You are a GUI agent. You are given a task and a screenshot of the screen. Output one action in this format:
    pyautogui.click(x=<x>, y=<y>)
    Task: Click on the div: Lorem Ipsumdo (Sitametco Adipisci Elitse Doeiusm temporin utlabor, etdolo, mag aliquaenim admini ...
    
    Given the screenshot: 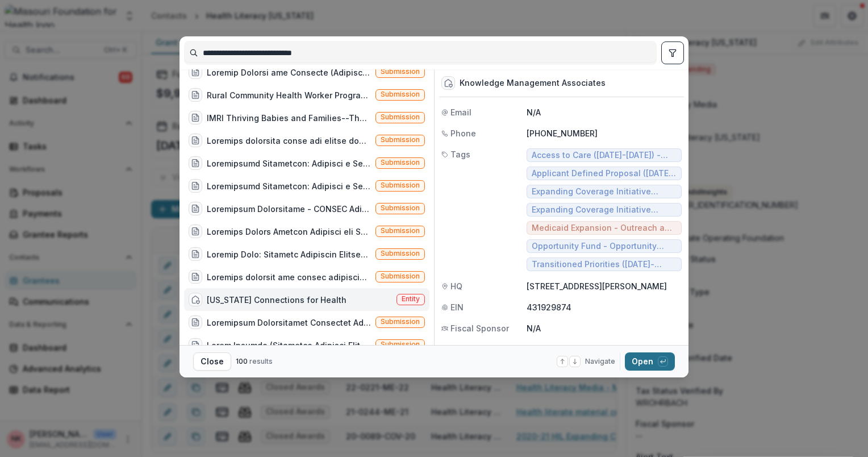 What is the action you would take?
    pyautogui.click(x=289, y=345)
    